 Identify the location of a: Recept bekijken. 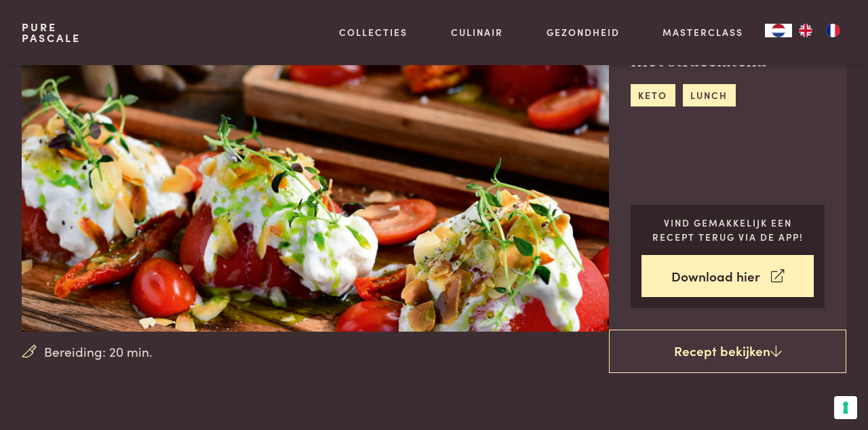
(727, 351).